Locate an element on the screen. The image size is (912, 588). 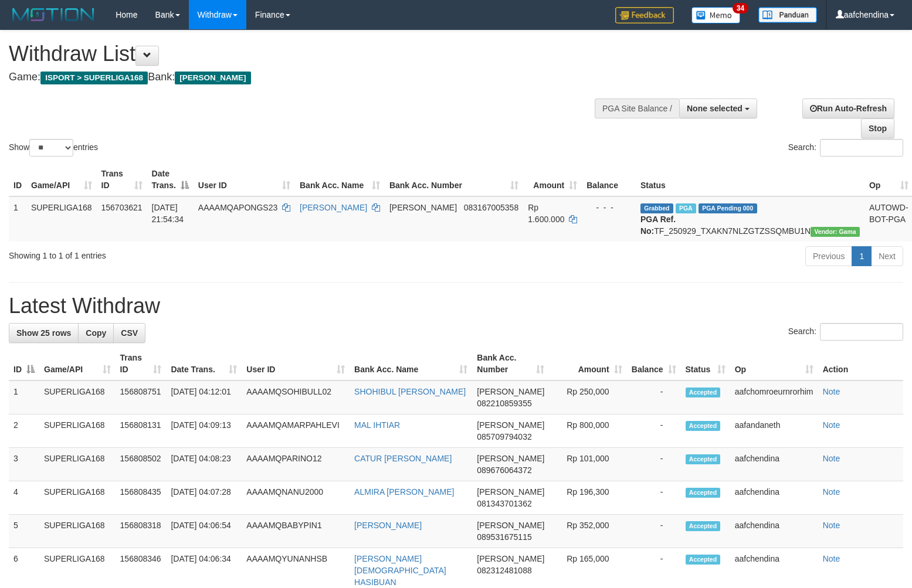
td: Rp 250,000 is located at coordinates (588, 397).